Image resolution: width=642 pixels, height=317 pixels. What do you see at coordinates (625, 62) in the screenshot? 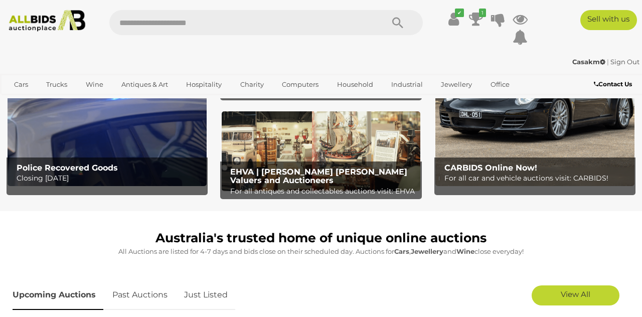
I see `a: Sign Out` at bounding box center [625, 62].